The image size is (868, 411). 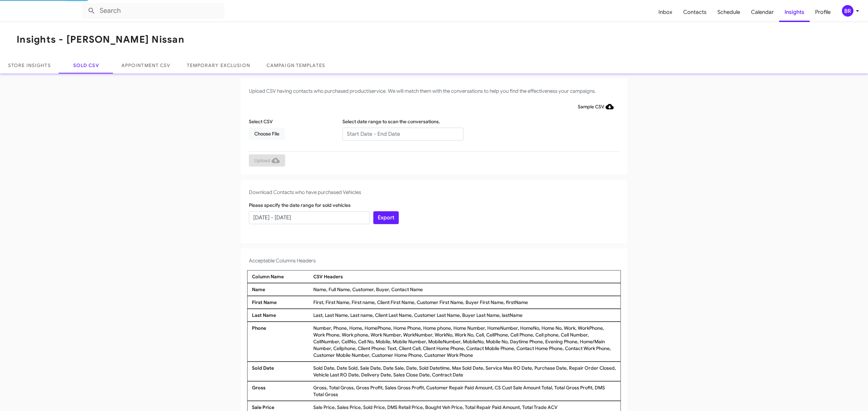 What do you see at coordinates (465, 342) in the screenshot?
I see `div: Number, Phone, Home, HomePhone, Home Phone, Home phone, Home Number, HomeNumber, HomeNo, Home No,...` at bounding box center [465, 342].